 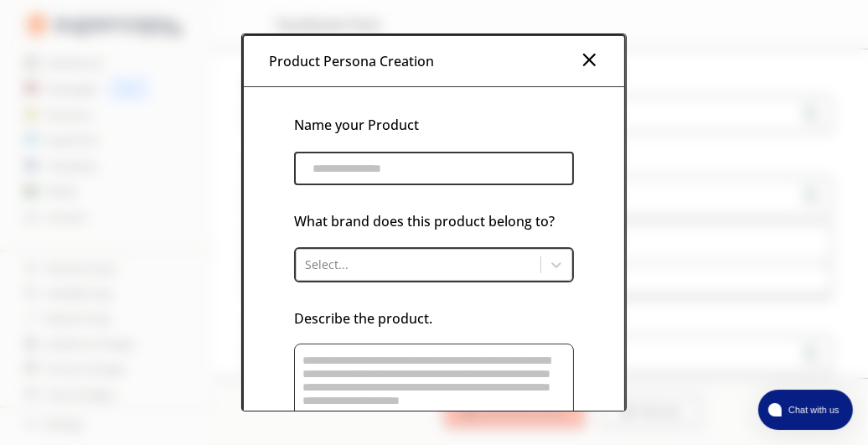 I want to click on textarea: product-persona-input-textarea, so click(x=434, y=391).